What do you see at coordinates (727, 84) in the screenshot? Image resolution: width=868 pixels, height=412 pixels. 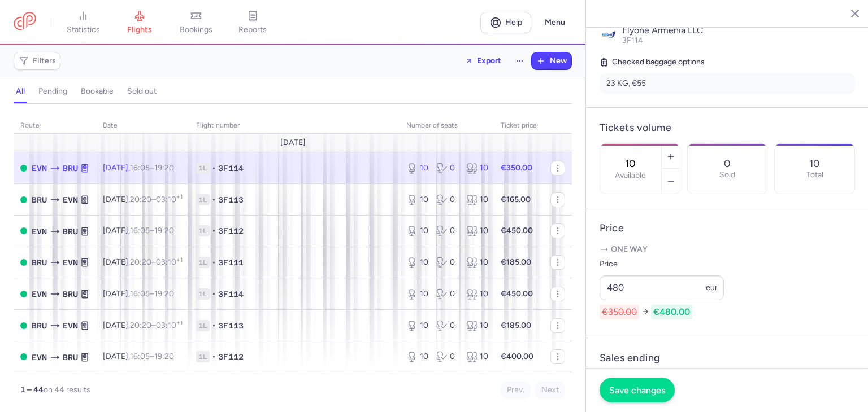 I see `li: 23 KG, €55` at bounding box center [727, 84].